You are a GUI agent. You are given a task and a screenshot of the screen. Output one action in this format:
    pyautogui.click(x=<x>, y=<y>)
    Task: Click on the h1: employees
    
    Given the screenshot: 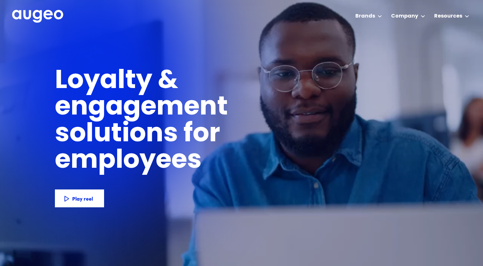 What is the action you would take?
    pyautogui.click(x=134, y=161)
    